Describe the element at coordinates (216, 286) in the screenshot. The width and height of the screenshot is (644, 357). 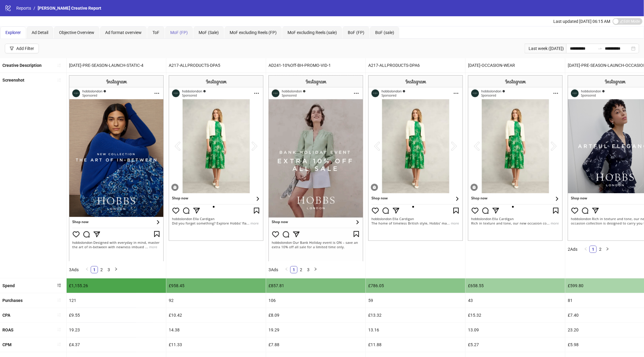
I see `div: £958.45` at that location.